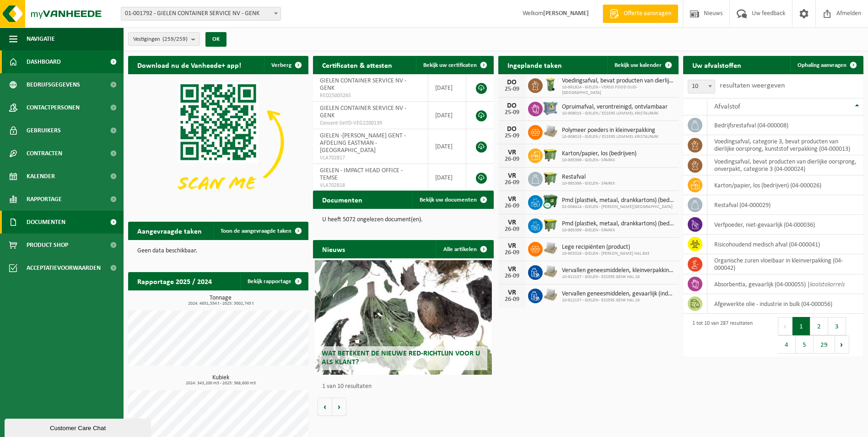  I want to click on img: PB-AP-0800-MET-02-01, so click(551, 108).